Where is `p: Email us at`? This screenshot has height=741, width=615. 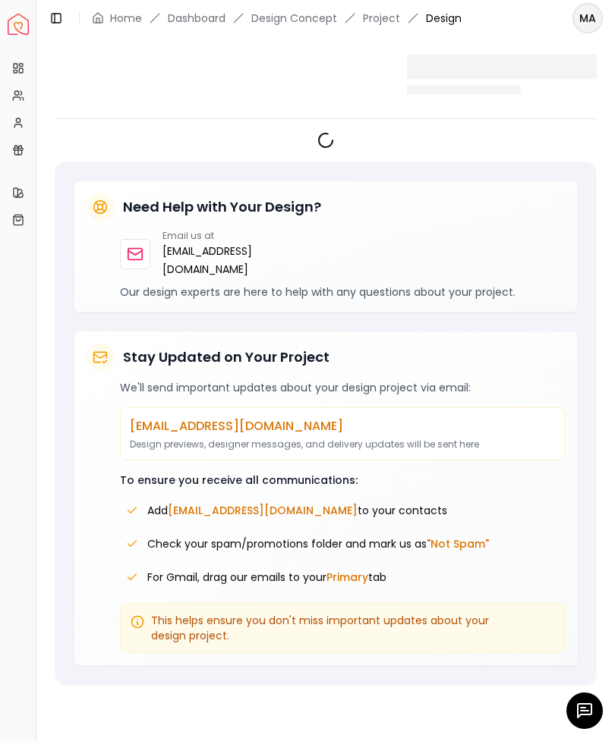
p: Email us at is located at coordinates (207, 236).